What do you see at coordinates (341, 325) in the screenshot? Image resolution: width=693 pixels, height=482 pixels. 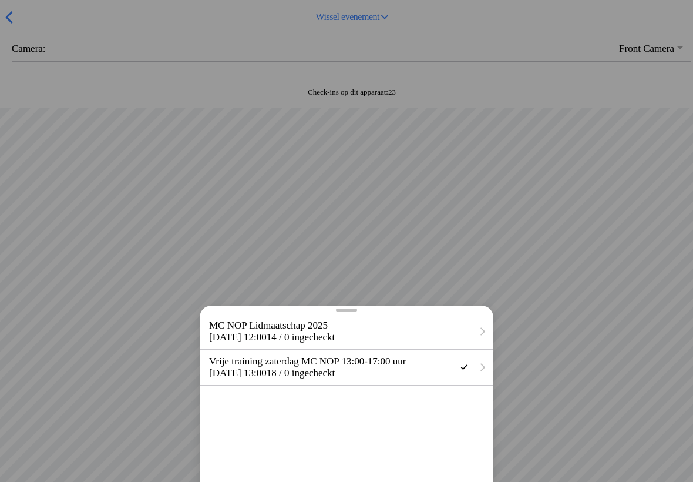 I see `h2: MC NOP Lidmaatschap 2025` at bounding box center [341, 325].